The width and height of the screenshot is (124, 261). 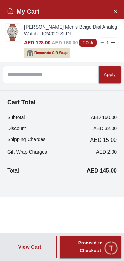 I want to click on span: 20%, so click(x=88, y=43).